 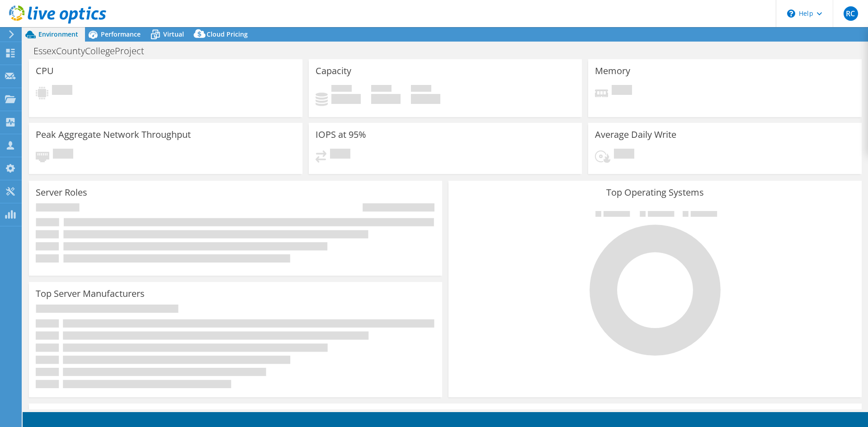 What do you see at coordinates (612, 71) in the screenshot?
I see `h3: Memory` at bounding box center [612, 71].